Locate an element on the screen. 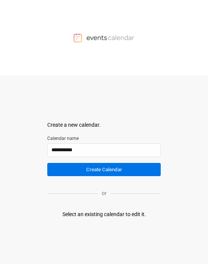 This screenshot has height=264, width=208. label: Calendar name is located at coordinates (104, 139).